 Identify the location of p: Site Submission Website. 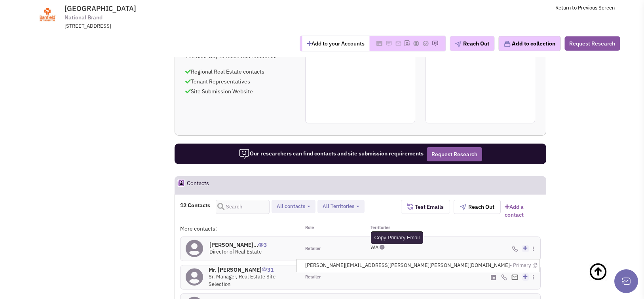
(241, 91).